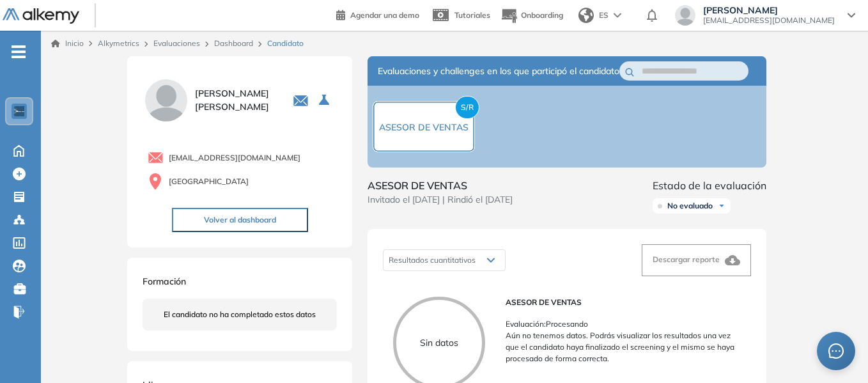 The image size is (868, 383). I want to click on span: Evaluaciones y challenges en los que participó el candidato, so click(498, 71).